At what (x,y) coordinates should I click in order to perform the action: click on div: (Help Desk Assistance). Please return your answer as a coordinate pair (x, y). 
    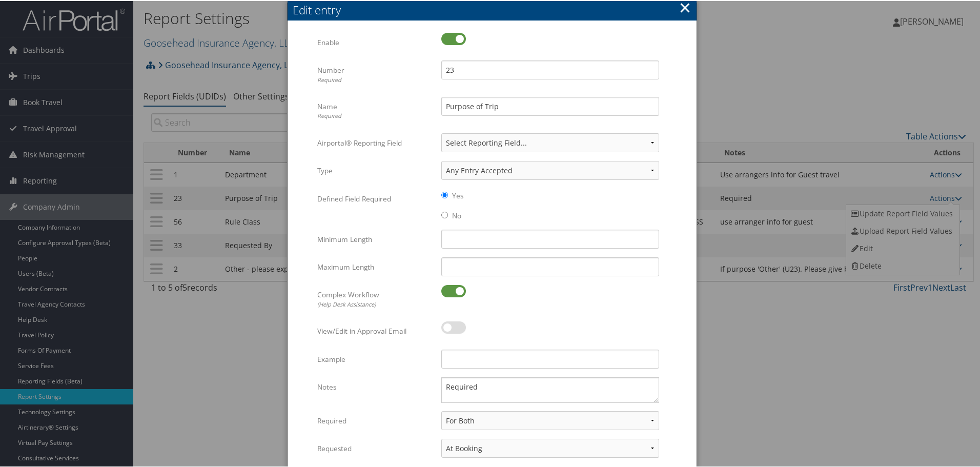
    Looking at the image, I should click on (375, 304).